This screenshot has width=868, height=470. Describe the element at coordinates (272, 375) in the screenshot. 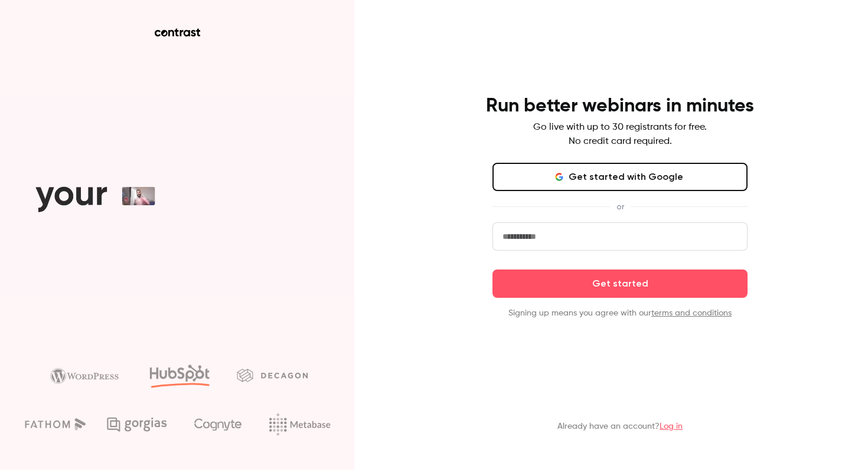

I see `img: decagon` at that location.